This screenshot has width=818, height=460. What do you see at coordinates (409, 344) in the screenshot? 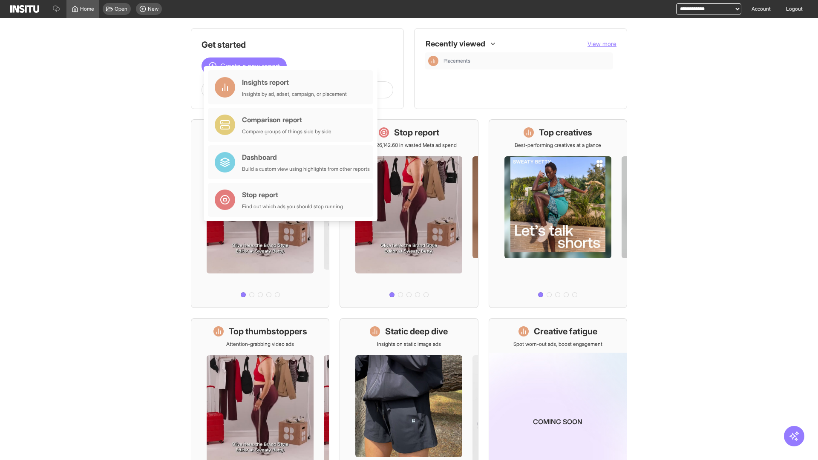
I see `p: Insights on static image ads` at bounding box center [409, 344].